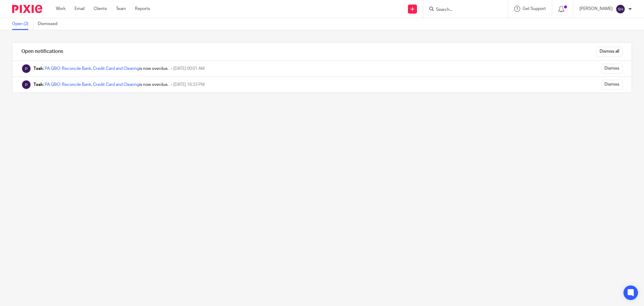 The width and height of the screenshot is (644, 306). I want to click on a: Email, so click(79, 9).